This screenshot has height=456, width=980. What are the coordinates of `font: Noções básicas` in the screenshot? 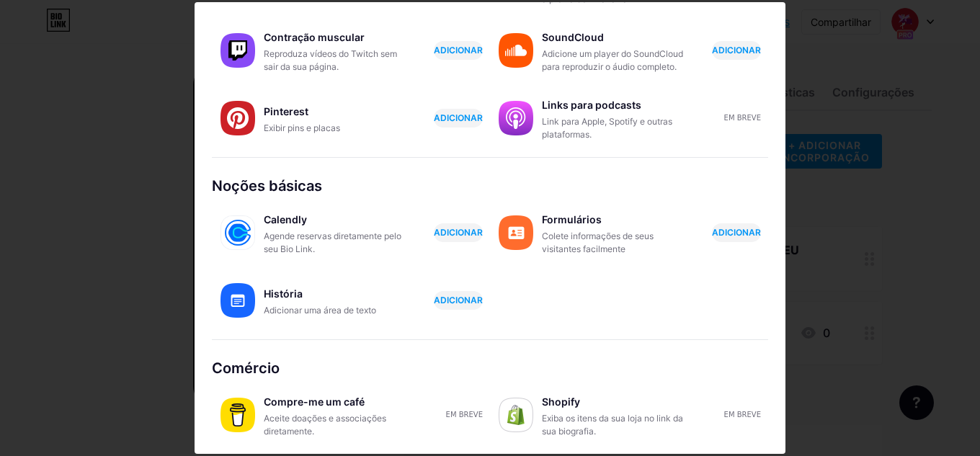 It's located at (266, 186).